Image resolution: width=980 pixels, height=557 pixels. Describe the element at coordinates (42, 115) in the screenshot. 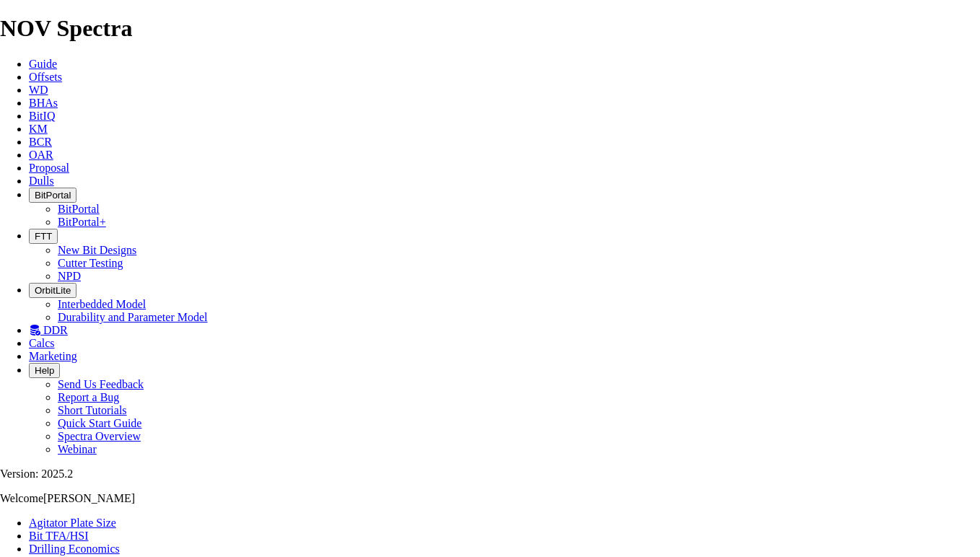

I see `span: BitIQ` at that location.